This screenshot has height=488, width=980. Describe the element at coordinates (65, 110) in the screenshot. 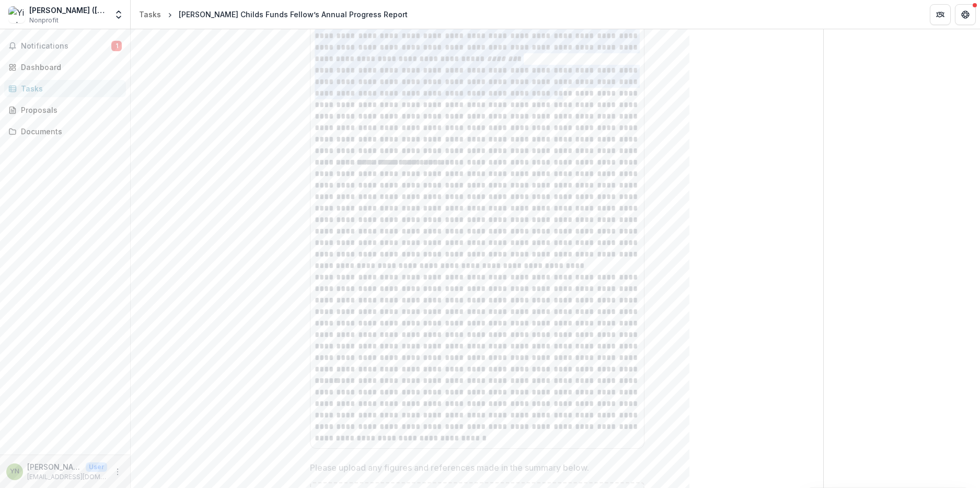

I see `a: Proposals` at that location.